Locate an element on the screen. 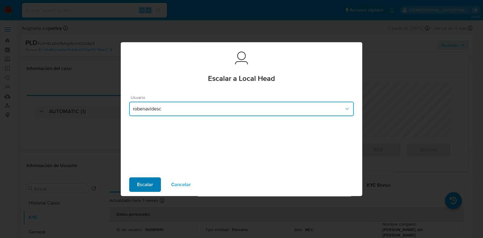 The width and height of the screenshot is (483, 238). button: Escalar is located at coordinates (145, 185).